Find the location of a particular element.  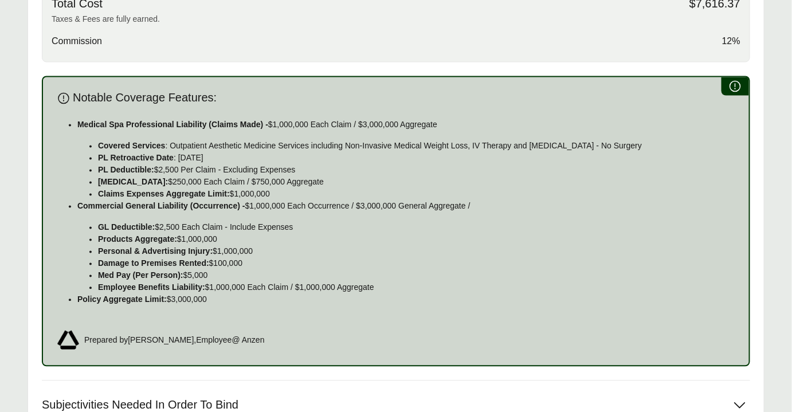

span: Commission is located at coordinates (77, 41).